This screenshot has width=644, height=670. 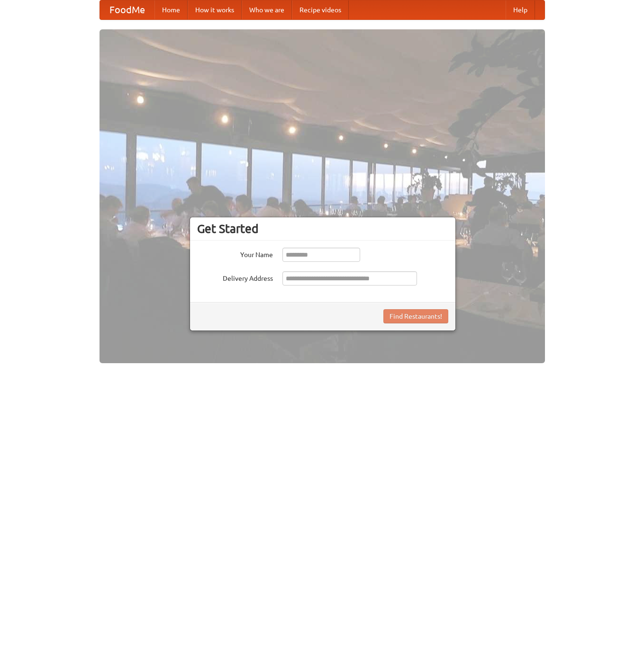 What do you see at coordinates (267, 10) in the screenshot?
I see `a: Who we are` at bounding box center [267, 10].